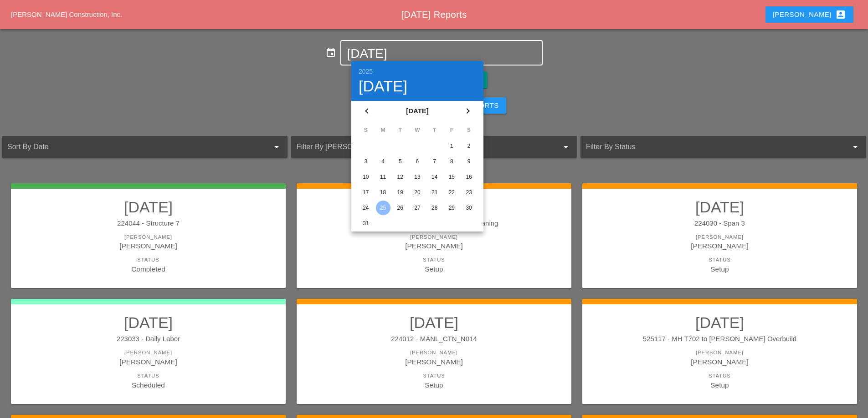 The image size is (868, 418). Describe the element at coordinates (366, 130) in the screenshot. I see `th: S` at that location.